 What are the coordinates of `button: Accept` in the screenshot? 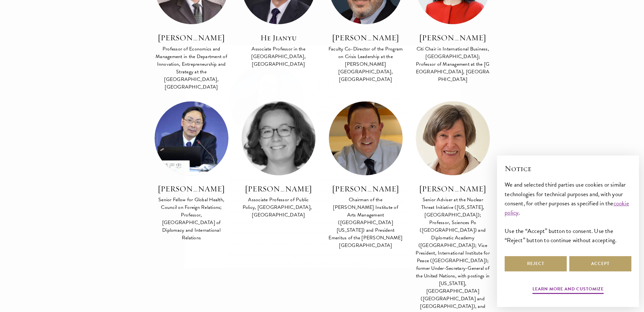 It's located at (601, 264).